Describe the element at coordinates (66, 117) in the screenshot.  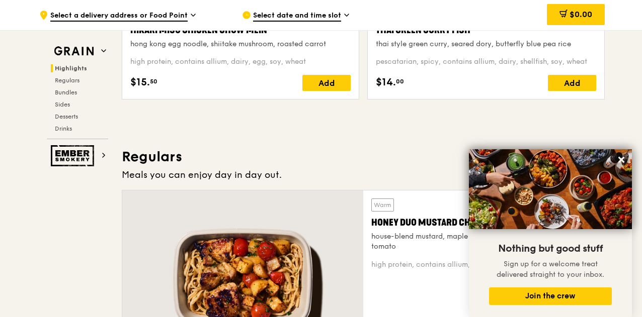
I see `span: Desserts` at that location.